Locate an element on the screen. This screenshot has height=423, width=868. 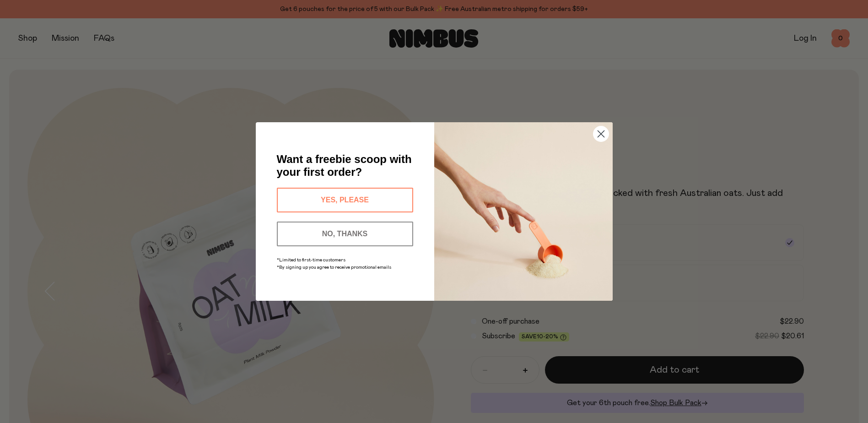
span: Want a freebie scoop with your first order? is located at coordinates (344, 165).